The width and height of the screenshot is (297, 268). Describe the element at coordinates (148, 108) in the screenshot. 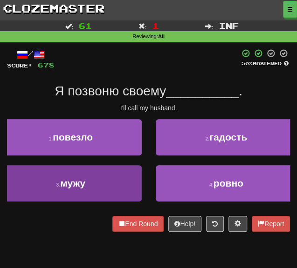

I see `div: I'll call my husband.` at that location.